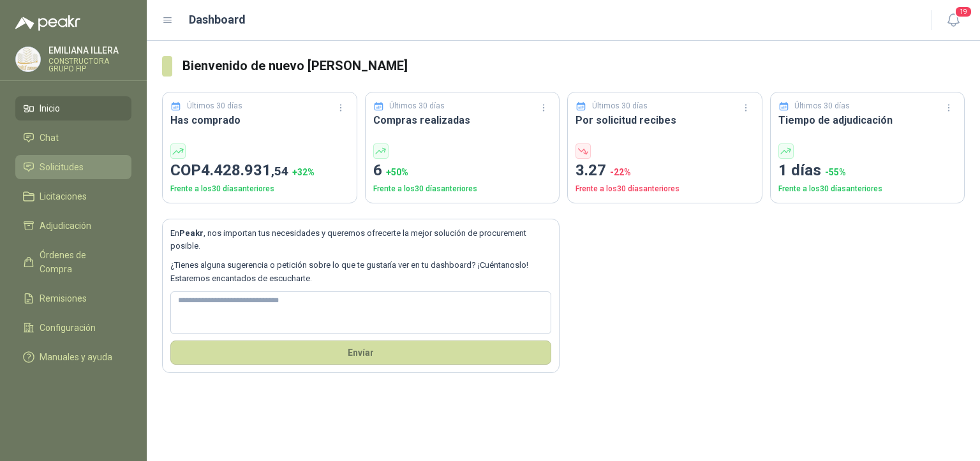  What do you see at coordinates (73, 327) in the screenshot?
I see `a: Configuración` at bounding box center [73, 327].